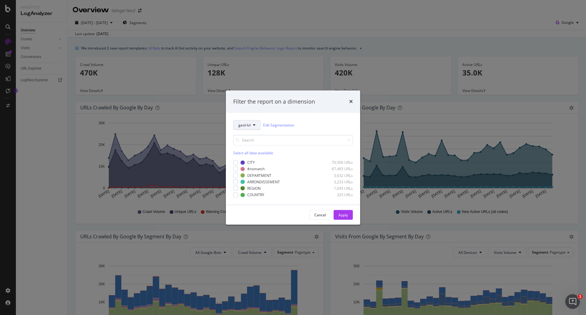 The image size is (586, 315). What do you see at coordinates (343, 215) in the screenshot?
I see `button: Apply` at bounding box center [343, 215].